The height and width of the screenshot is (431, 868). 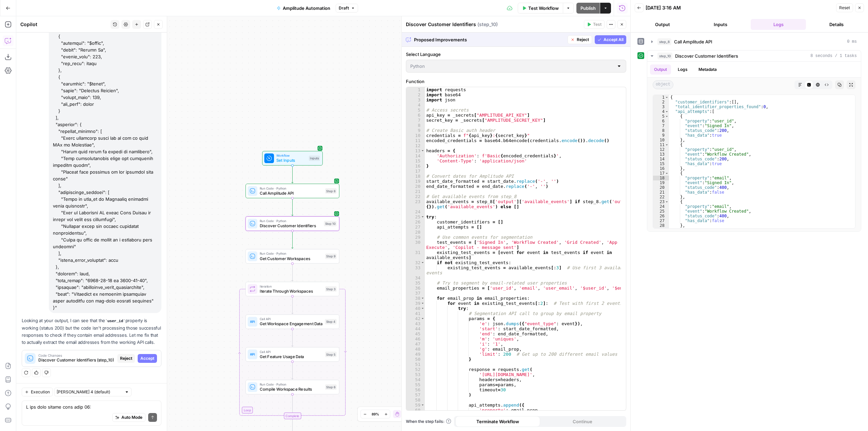 I want to click on g: Edge from step_3 to step_4, so click(x=292, y=305).